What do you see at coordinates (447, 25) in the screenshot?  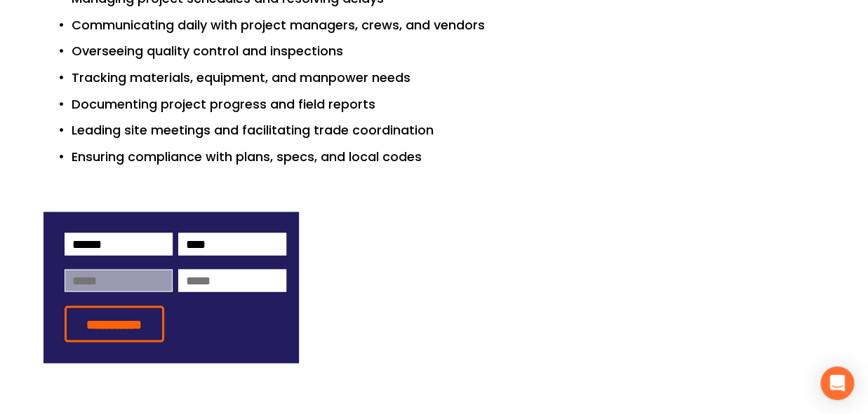 I see `p: Communicating daily with project managers, crews, and vendors` at bounding box center [447, 25].